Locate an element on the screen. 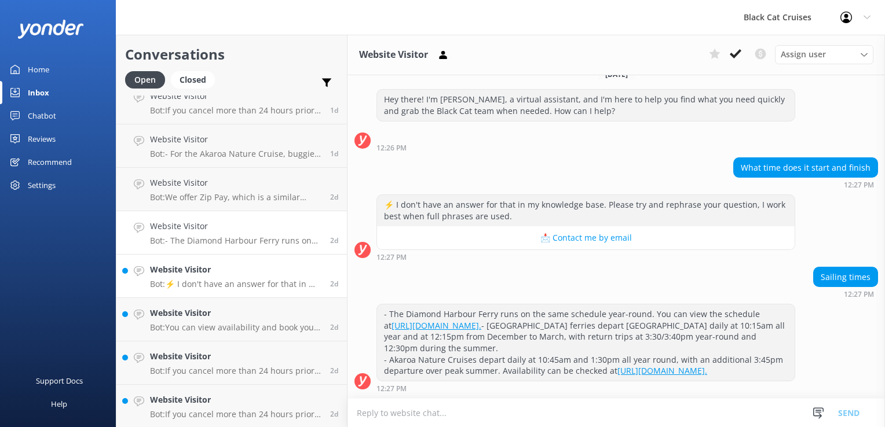 The width and height of the screenshot is (885, 427). span: Sep 21 2025 09:29am (UTC +12:00) Pacific/Auckland is located at coordinates (334, 371).